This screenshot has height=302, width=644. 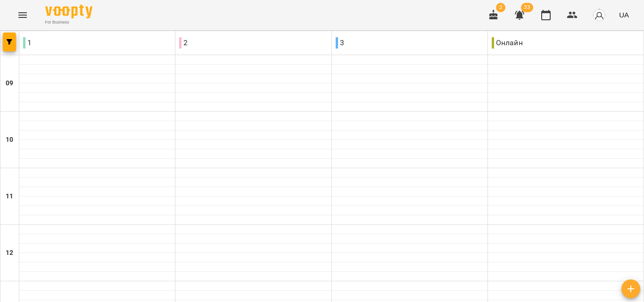 What do you see at coordinates (183, 43) in the screenshot?
I see `p: 2` at bounding box center [183, 43].